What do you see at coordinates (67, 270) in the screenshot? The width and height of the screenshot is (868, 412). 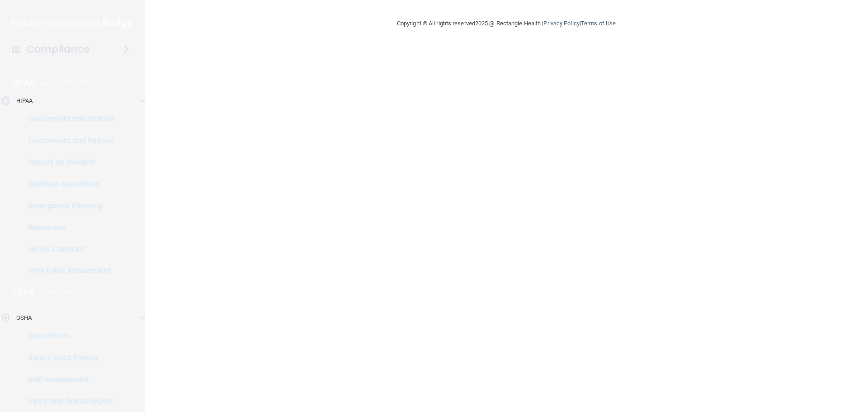 I see `p: HIPAA Risk Assessment` at bounding box center [67, 270].